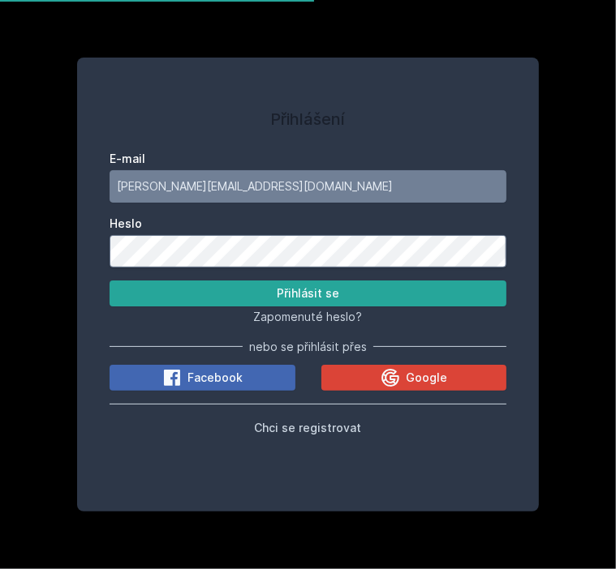  I want to click on button: Chci se registrovat, so click(308, 428).